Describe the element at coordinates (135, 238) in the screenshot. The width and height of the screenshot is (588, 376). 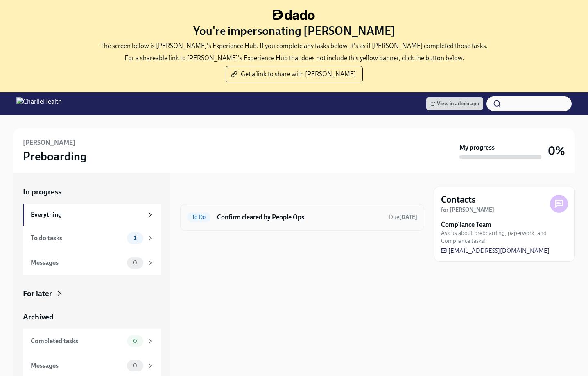
I see `span: 1` at that location.